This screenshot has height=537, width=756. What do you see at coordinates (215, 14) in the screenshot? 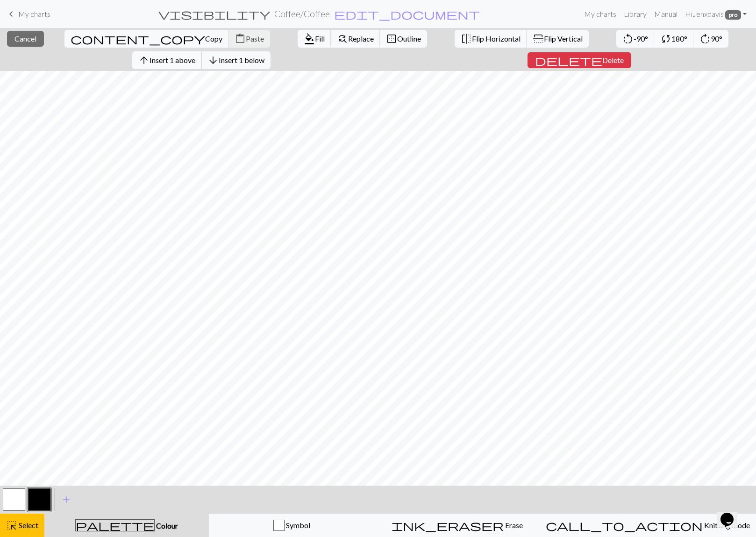
I see `span: visibility` at bounding box center [215, 14].